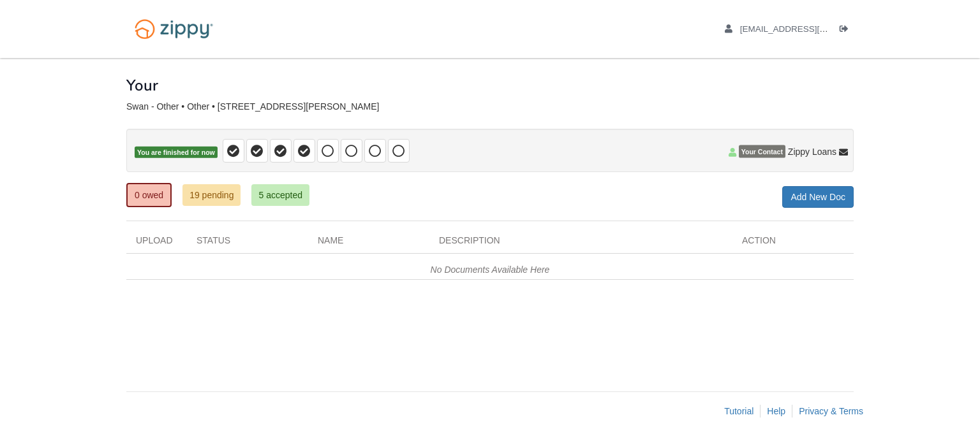 The image size is (980, 443). I want to click on a: 19 pending, so click(211, 195).